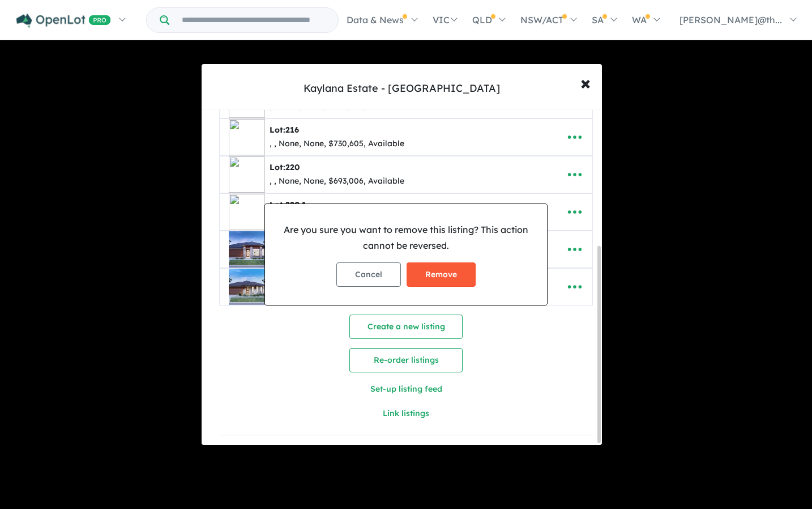 The height and width of the screenshot is (509, 812). I want to click on button: Remove, so click(441, 274).